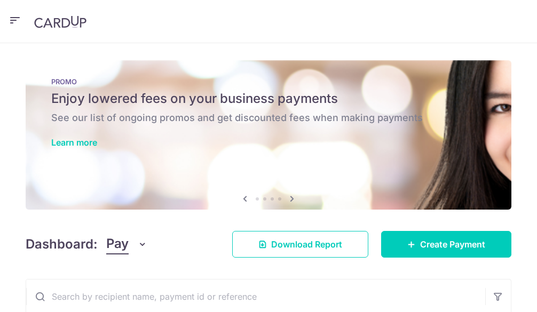 The width and height of the screenshot is (537, 312). I want to click on span: Create Payment, so click(453, 245).